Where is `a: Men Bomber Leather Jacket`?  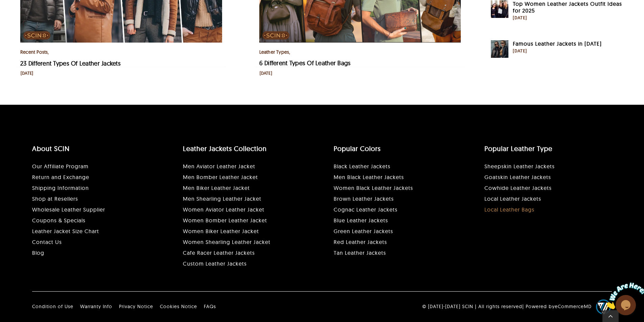 a: Men Bomber Leather Jacket is located at coordinates (220, 177).